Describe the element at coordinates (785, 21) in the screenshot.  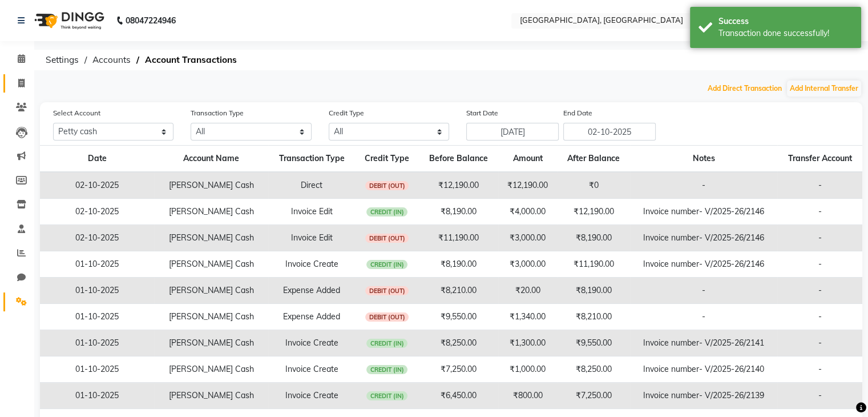
I see `div: Success` at that location.